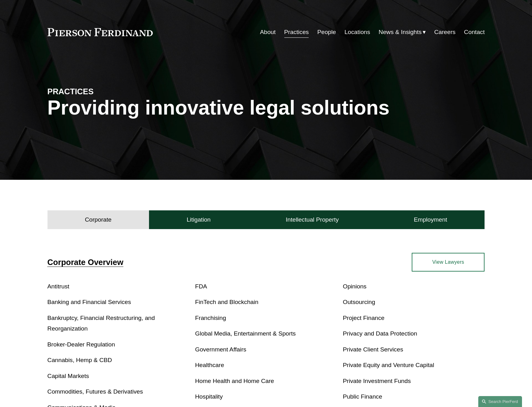  Describe the element at coordinates (327, 32) in the screenshot. I see `a: People` at that location.